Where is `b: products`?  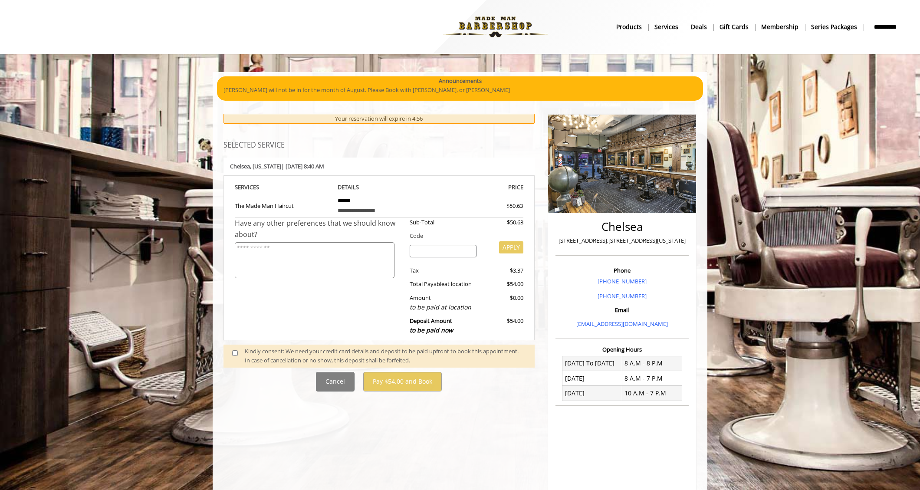 b: products is located at coordinates (629, 27).